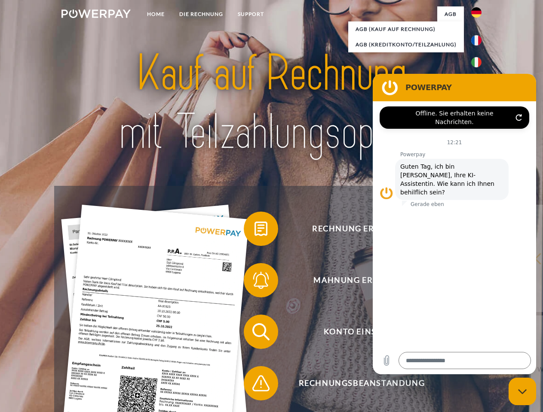  Describe the element at coordinates (261, 384) in the screenshot. I see `img: qb_warning.svg` at that location.